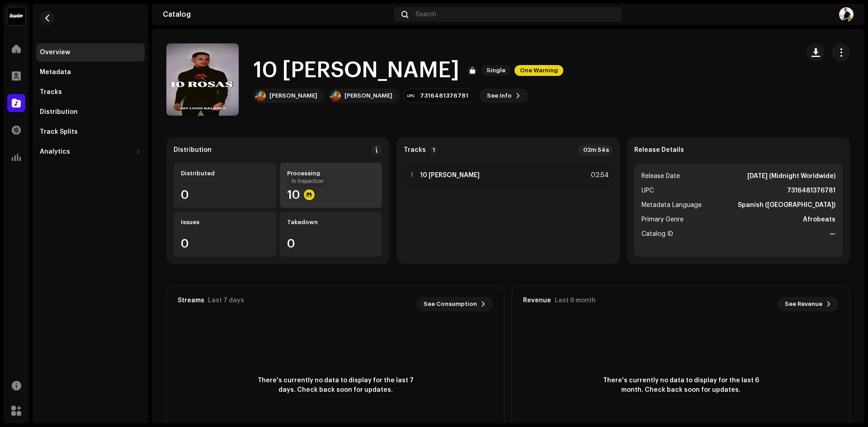  Describe the element at coordinates (16, 16) in the screenshot. I see `img: 10370c6a-d0e2-4592-b8a2-38f444b0ca44` at that location.